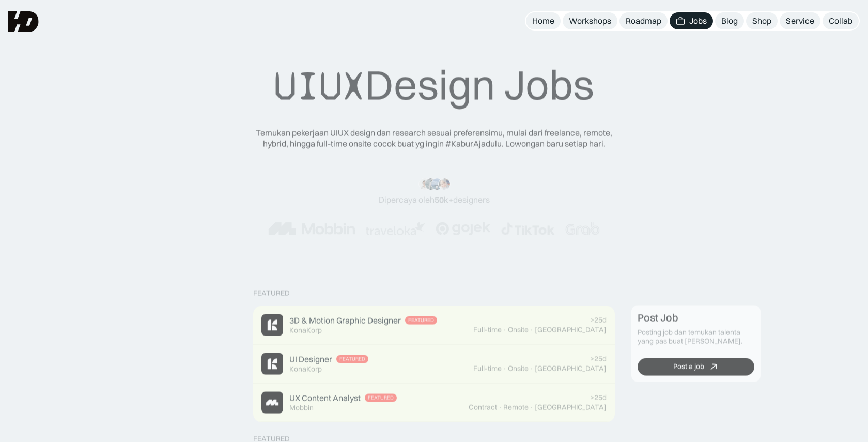 Image resolution: width=868 pixels, height=442 pixels. Describe the element at coordinates (761, 21) in the screenshot. I see `a: Shop` at that location.